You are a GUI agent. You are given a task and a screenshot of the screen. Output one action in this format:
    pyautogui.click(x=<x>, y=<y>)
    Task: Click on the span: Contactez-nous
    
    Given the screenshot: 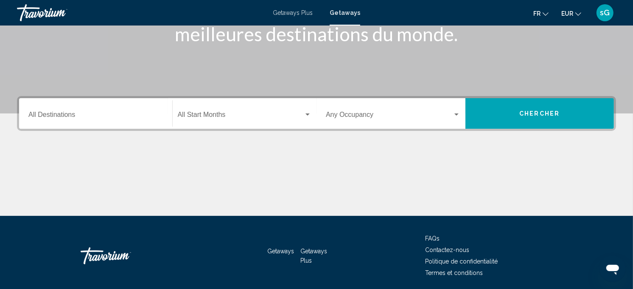 What is the action you would take?
    pyautogui.click(x=447, y=250)
    